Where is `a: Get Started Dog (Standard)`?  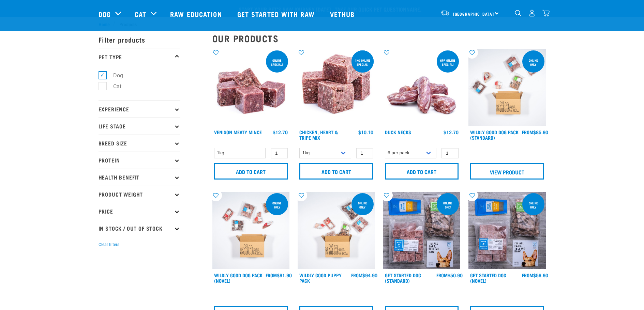 a: Get Started Dog (Standard) is located at coordinates (403, 278).